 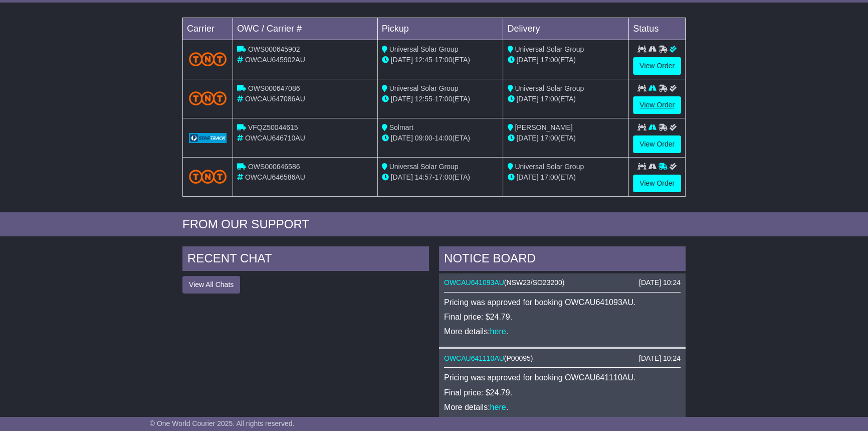 What do you see at coordinates (275, 138) in the screenshot?
I see `span: OWCAU646710AU` at bounding box center [275, 138].